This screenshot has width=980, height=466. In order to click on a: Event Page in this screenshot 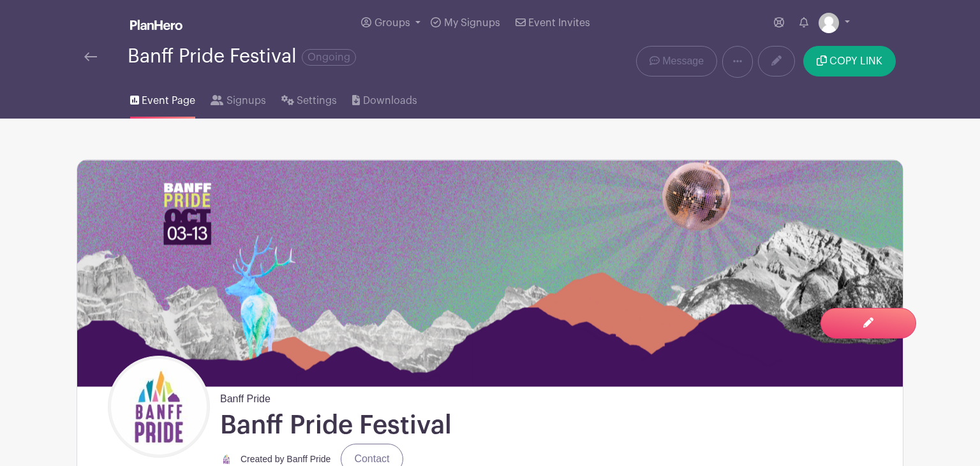, I will do `click(163, 99)`.